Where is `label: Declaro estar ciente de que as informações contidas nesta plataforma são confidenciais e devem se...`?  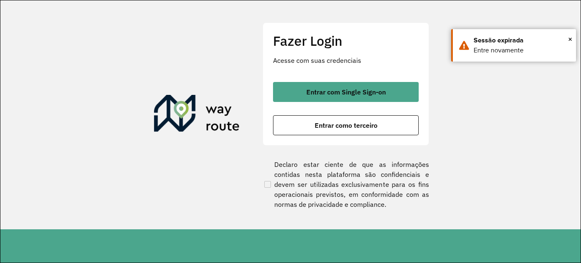
label: Declaro estar ciente de que as informações contidas nesta plataforma são confidenciais e devem se... is located at coordinates (346, 184).